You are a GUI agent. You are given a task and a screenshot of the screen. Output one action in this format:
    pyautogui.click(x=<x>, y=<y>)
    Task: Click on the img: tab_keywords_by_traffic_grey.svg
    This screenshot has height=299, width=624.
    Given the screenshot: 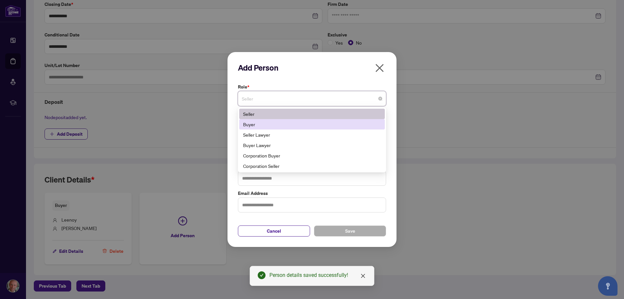 What is the action you would take?
    pyautogui.click(x=67, y=40)
    